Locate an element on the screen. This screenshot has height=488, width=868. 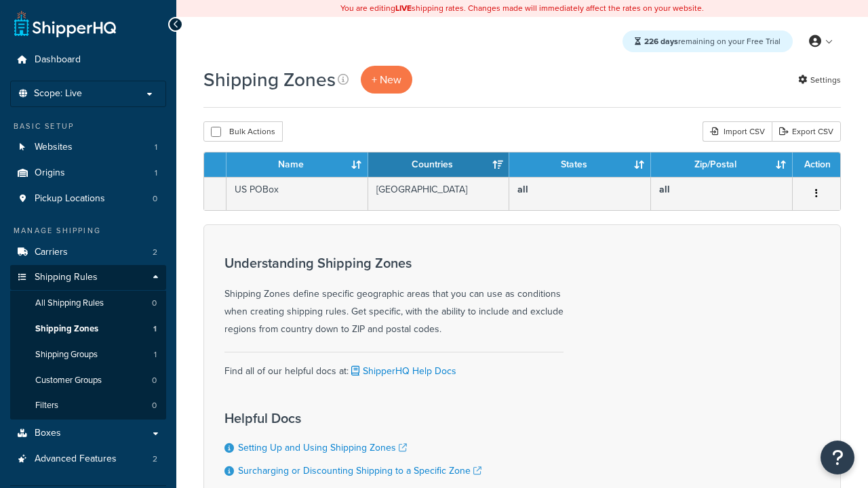
li: Filters is located at coordinates (88, 405).